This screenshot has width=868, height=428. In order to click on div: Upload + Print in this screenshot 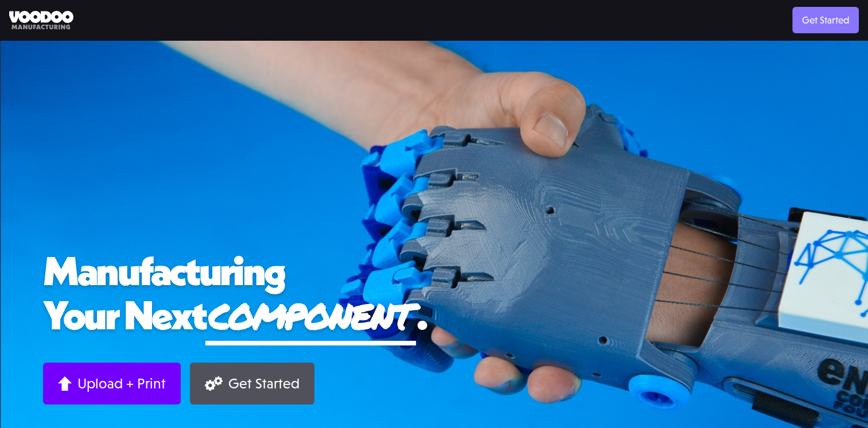, I will do `click(121, 383)`.